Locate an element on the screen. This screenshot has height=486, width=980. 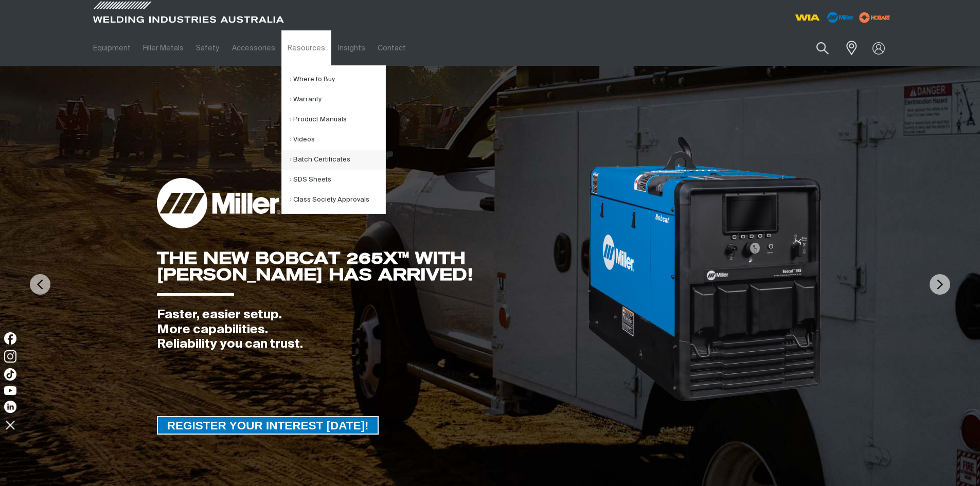
a: Insights is located at coordinates (351, 48).